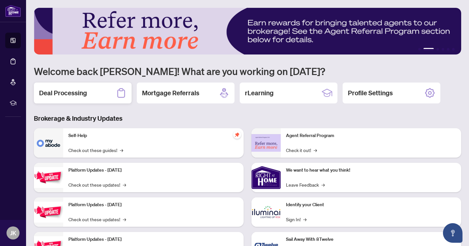 This screenshot has width=469, height=246. I want to click on img: Slide 1, so click(248, 31).